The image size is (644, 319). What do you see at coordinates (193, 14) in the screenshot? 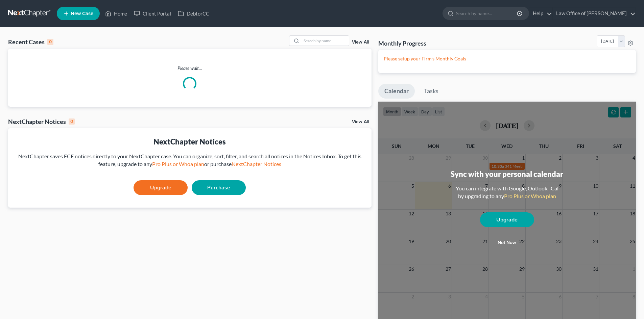
I see `a: DebtorCC` at bounding box center [193, 14].